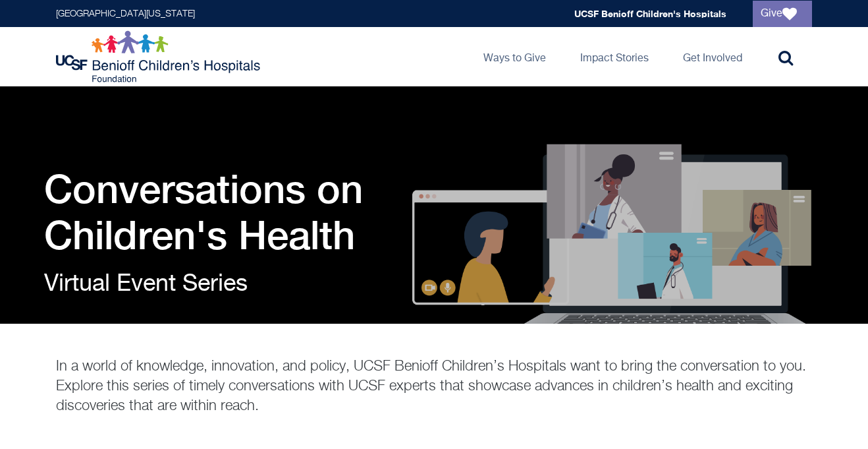  What do you see at coordinates (268, 212) in the screenshot?
I see `h1: Conversations on Children's Health` at bounding box center [268, 212].